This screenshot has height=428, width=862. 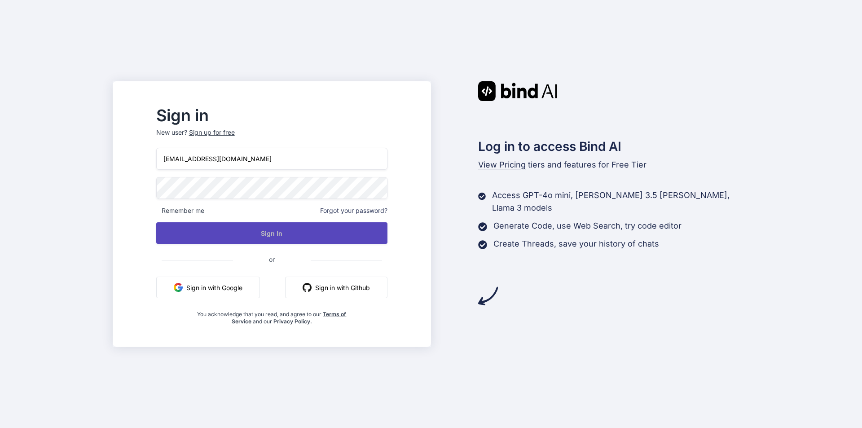 What do you see at coordinates (208, 287) in the screenshot?
I see `button: Sign in with Google` at bounding box center [208, 287].